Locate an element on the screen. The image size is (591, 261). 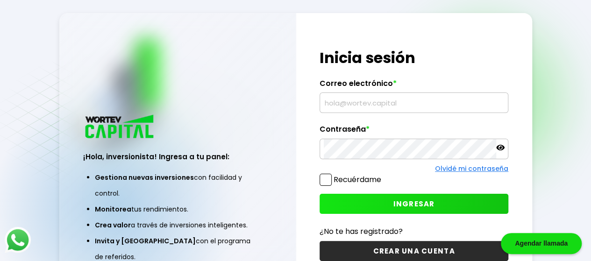
button: CREAR UNA CUENTA is located at coordinates (414, 251).